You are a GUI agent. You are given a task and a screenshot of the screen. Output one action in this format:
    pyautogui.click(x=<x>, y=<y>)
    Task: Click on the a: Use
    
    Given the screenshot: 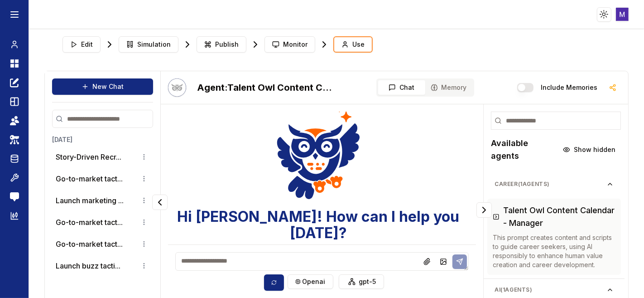 What is the action you would take?
    pyautogui.click(x=353, y=45)
    